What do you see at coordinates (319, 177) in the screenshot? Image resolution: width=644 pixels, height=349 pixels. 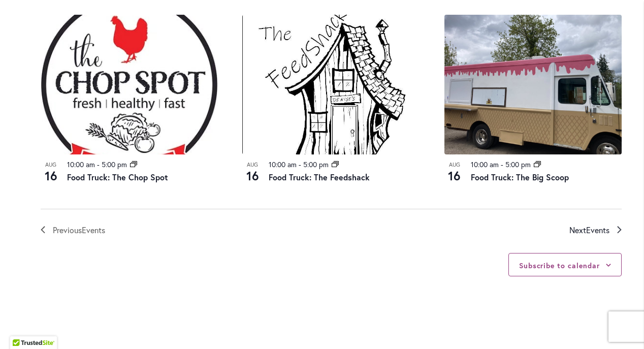 I see `a: Food Truck: The Feedshack` at bounding box center [319, 177].